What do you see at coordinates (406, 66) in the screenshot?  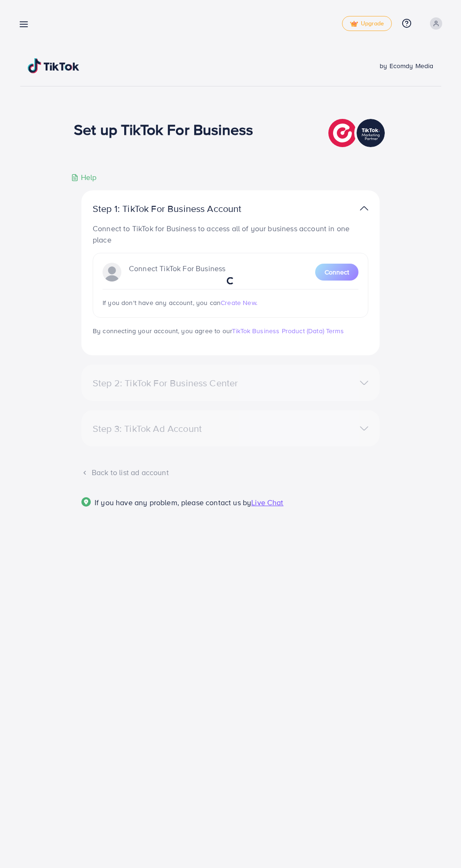 I see `span: by Ecomdy Media` at bounding box center [406, 66].